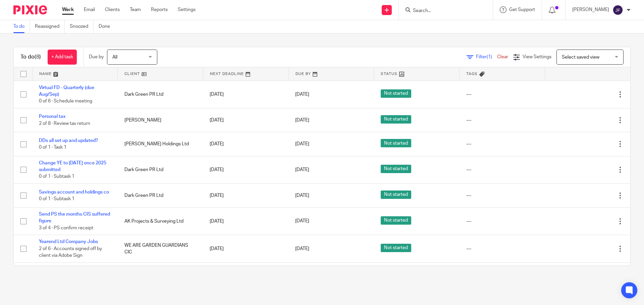 This screenshot has width=644, height=305. Describe the element at coordinates (30, 57) in the screenshot. I see `h1: To do` at that location.